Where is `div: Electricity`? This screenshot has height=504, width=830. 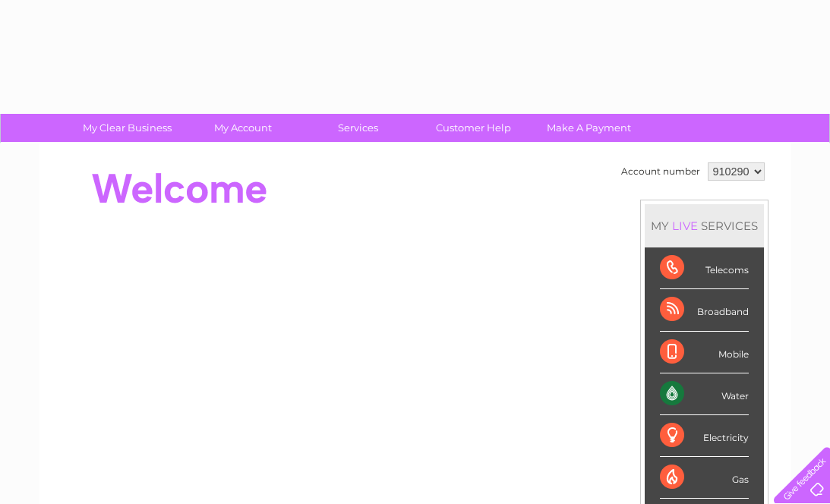 div: Electricity is located at coordinates (704, 436).